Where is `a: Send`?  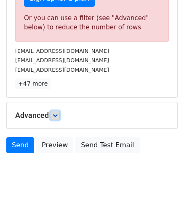
a: Send is located at coordinates (20, 146).